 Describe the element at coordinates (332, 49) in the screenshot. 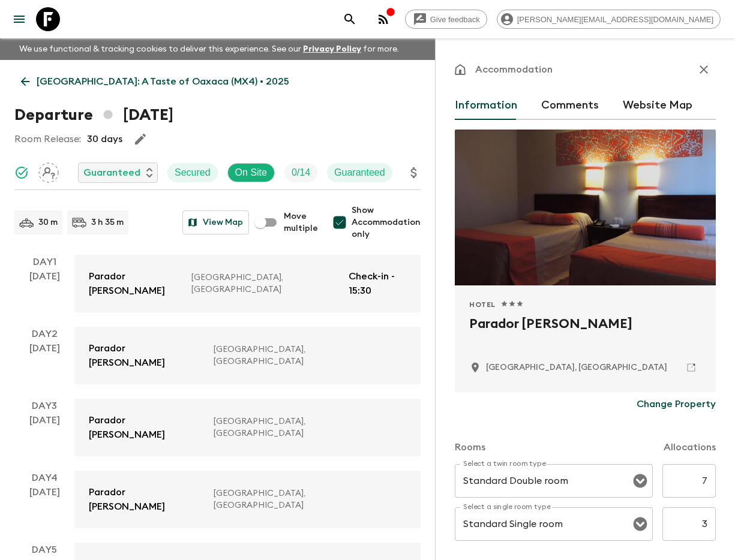

I see `a: Privacy Policy` at that location.